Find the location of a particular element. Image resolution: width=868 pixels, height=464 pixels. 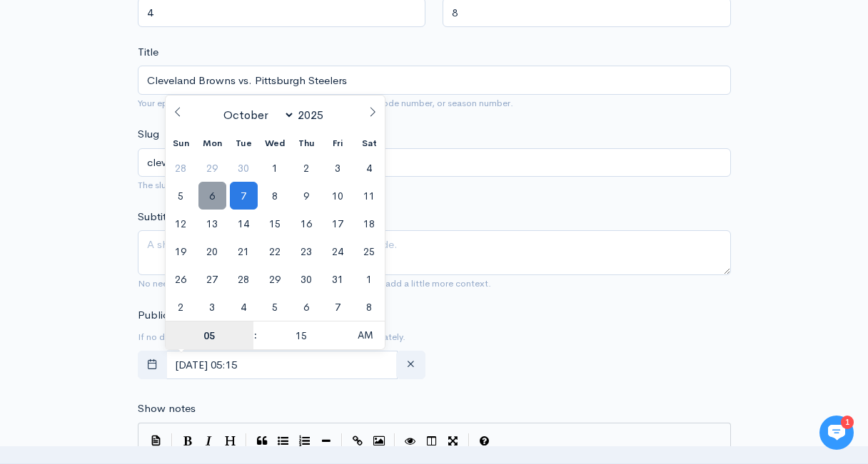

span: Tue is located at coordinates (243, 143).